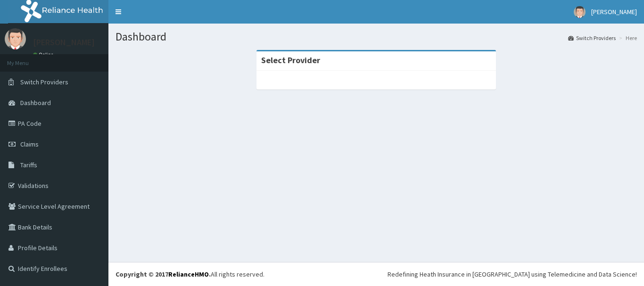 This screenshot has height=286, width=644. Describe the element at coordinates (376, 273) in the screenshot. I see `footer: All rights reserved.` at that location.